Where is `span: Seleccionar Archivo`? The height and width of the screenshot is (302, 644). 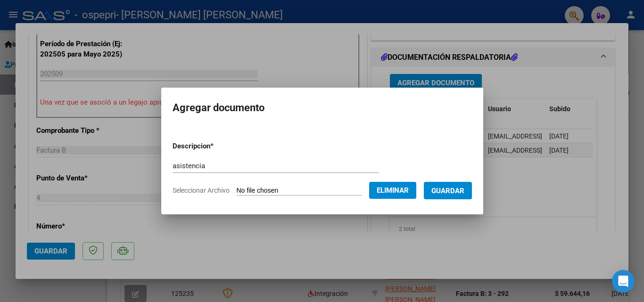
span: Seleccionar Archivo is located at coordinates (201, 190).